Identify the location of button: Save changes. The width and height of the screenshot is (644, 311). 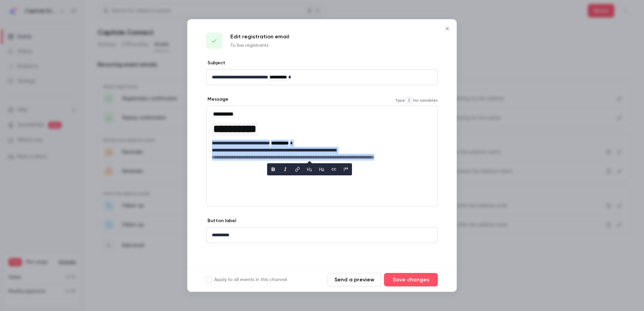
(411, 280).